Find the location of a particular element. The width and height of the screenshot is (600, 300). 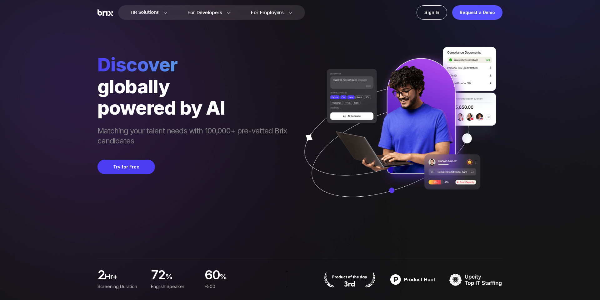

span: Matching your talent needs with 100,000+ pre-vetted Brix candidates is located at coordinates (195, 136).